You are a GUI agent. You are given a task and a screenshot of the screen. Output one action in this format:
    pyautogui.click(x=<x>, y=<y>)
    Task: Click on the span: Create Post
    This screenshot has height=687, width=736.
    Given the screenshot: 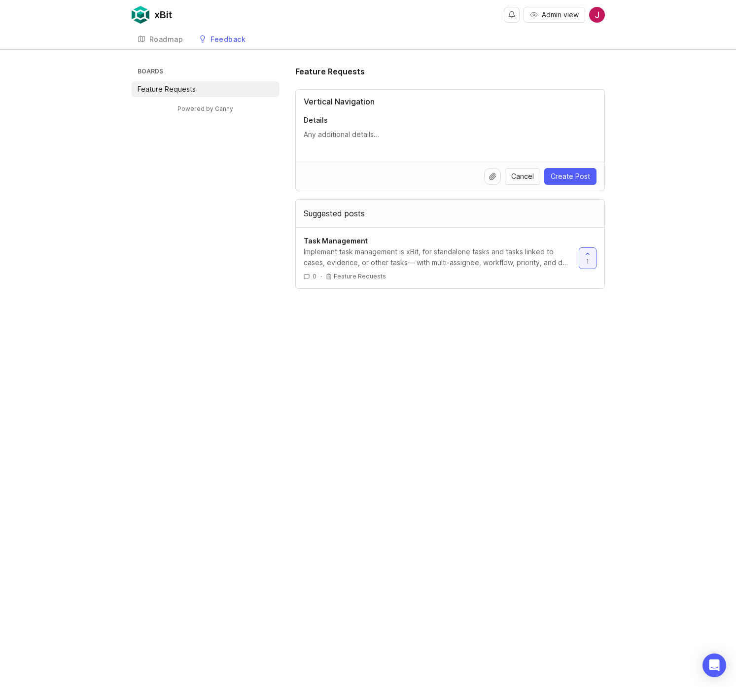 What is the action you would take?
    pyautogui.click(x=570, y=176)
    